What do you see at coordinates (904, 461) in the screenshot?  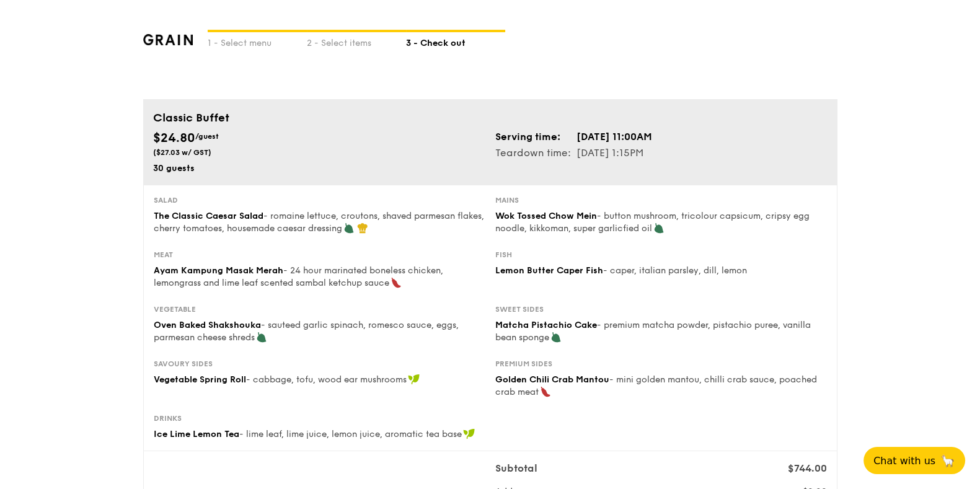 I see `span: Chat with us` at bounding box center [904, 461].